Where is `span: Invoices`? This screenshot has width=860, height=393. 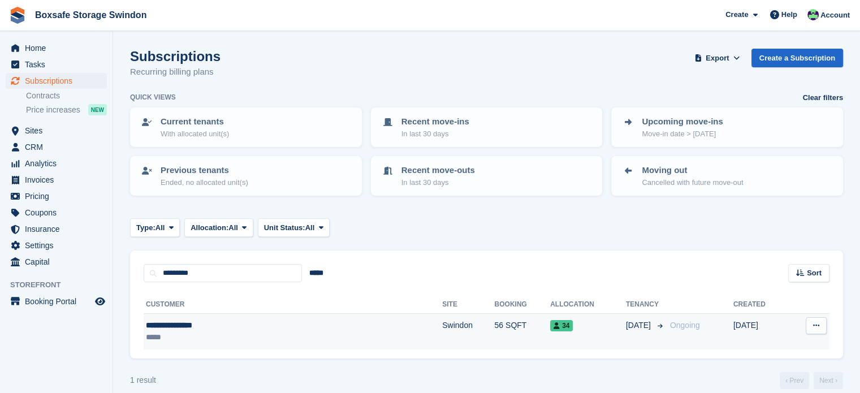 span: Invoices is located at coordinates (59, 180).